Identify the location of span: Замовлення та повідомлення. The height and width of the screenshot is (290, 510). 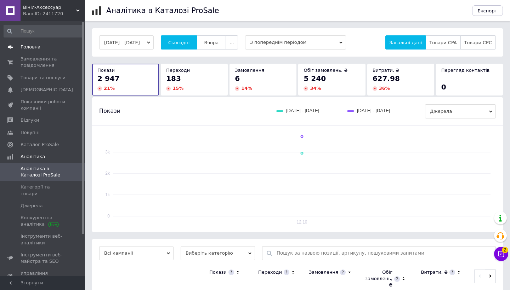
(43, 62).